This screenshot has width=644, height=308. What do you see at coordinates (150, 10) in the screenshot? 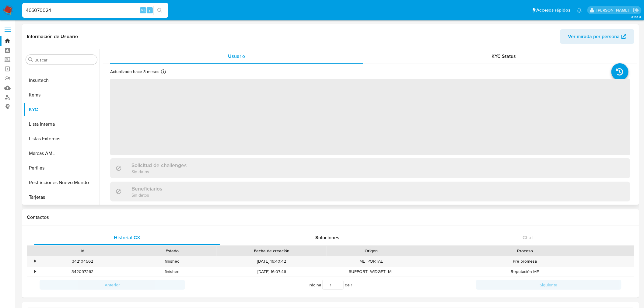
I see `span: s` at bounding box center [150, 10].